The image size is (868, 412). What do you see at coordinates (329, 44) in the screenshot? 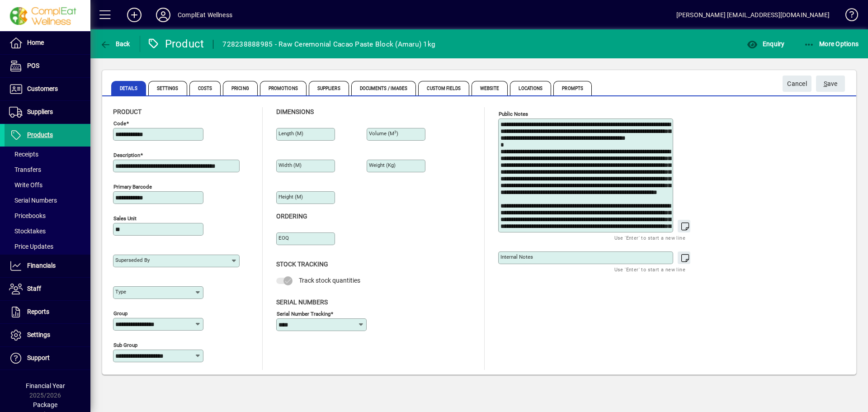
I see `div: 728238888985 - Raw Ceremonial Cacao Paste Block (Amaru) 1kg` at bounding box center [329, 44].